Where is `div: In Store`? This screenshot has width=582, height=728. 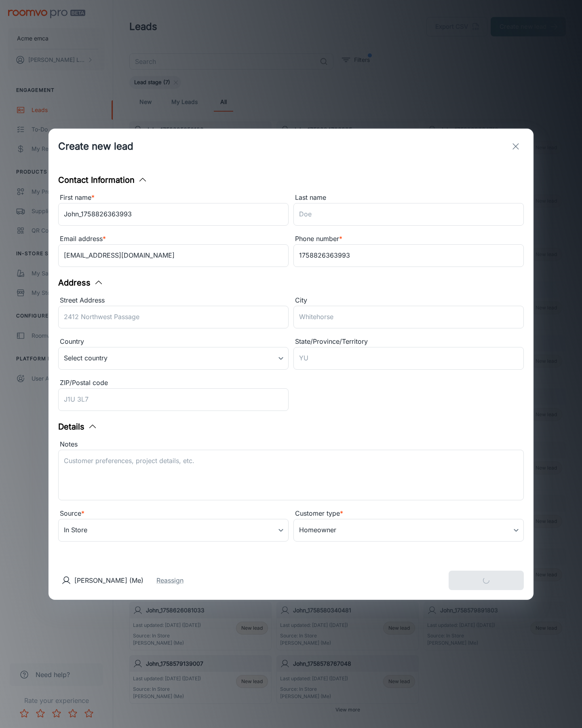
div: In Store is located at coordinates (174, 530).